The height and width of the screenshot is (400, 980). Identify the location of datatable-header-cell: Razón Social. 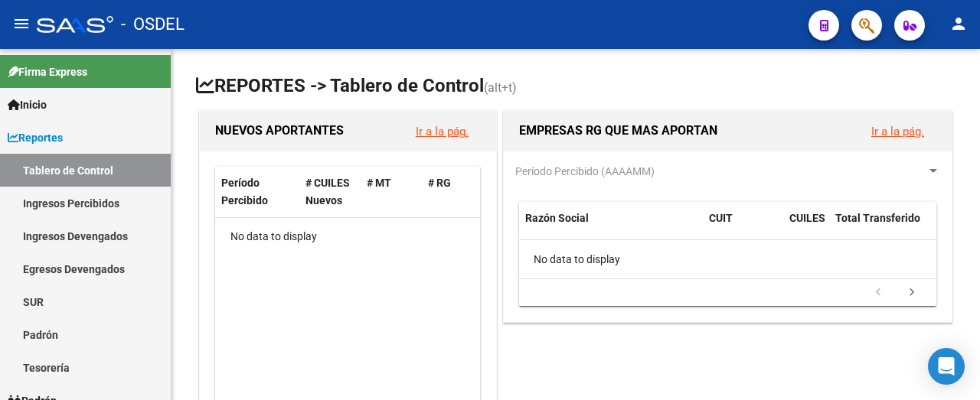
(611, 228).